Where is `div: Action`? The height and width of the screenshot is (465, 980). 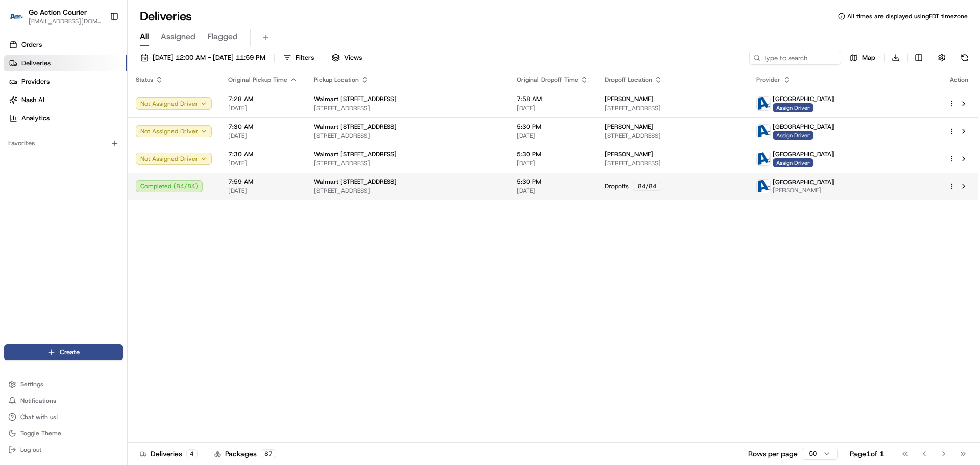 div: Action is located at coordinates (959, 80).